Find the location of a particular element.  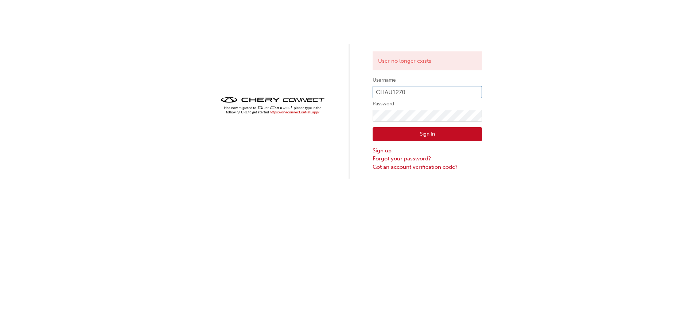

img: cheryconnect is located at coordinates (273, 105).